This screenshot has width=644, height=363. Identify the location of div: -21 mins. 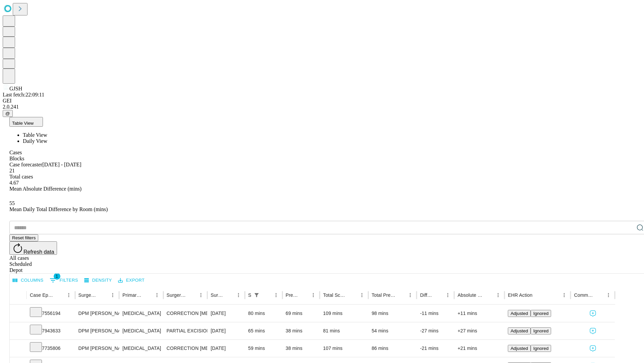
(436, 348).